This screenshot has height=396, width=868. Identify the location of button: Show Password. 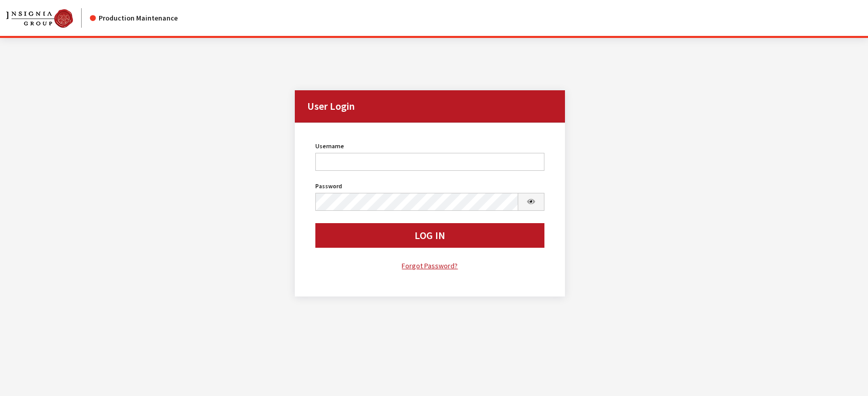
(531, 202).